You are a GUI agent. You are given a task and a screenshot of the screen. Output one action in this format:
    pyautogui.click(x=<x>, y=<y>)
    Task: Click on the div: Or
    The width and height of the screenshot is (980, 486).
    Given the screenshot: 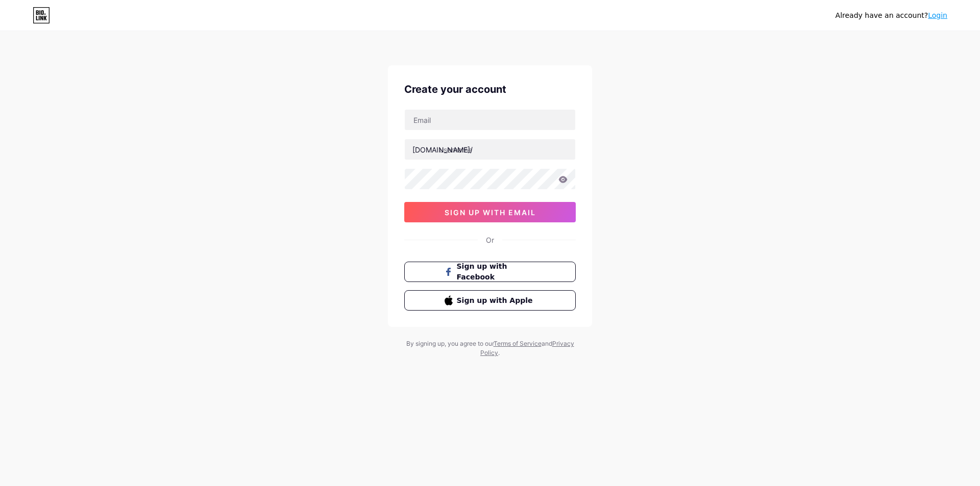 What is the action you would take?
    pyautogui.click(x=490, y=240)
    